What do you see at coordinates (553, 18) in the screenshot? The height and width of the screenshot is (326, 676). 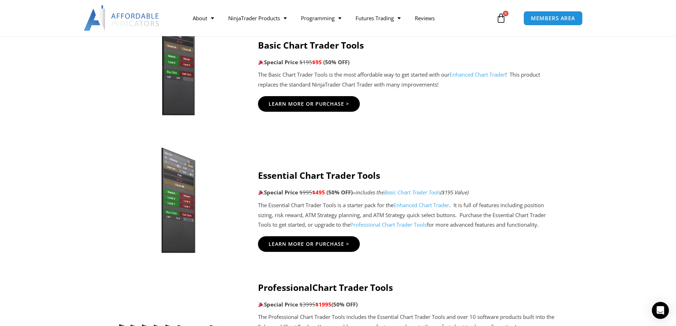 I see `a: MEMBERS AREA` at bounding box center [553, 18].